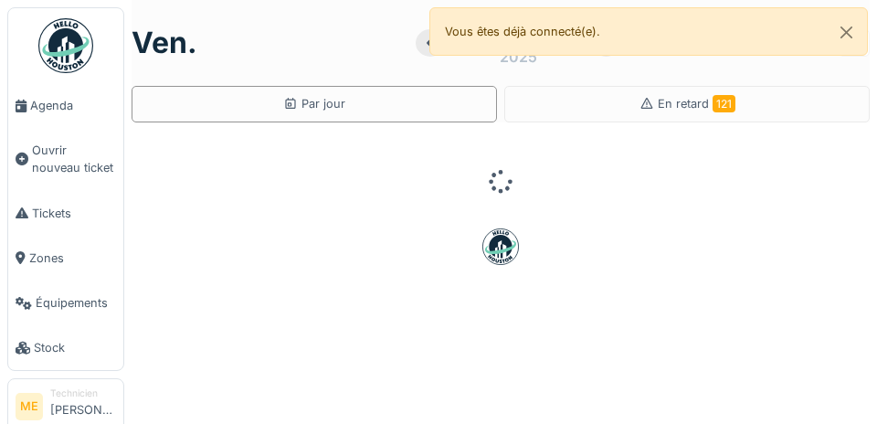 The width and height of the screenshot is (877, 424). What do you see at coordinates (66, 347) in the screenshot?
I see `a: Stock` at bounding box center [66, 347].